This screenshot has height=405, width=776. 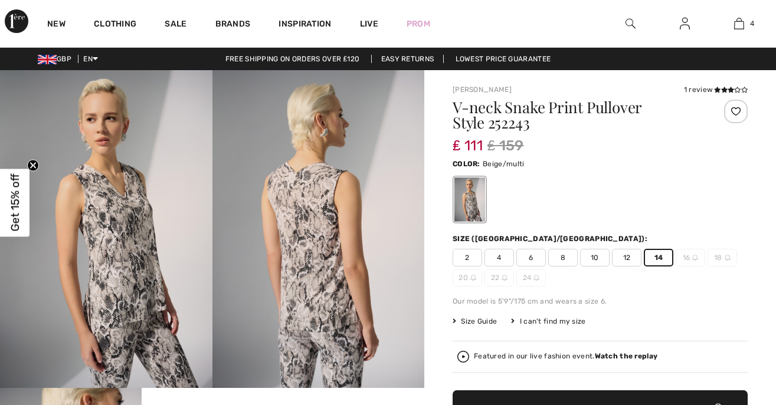 I want to click on span: 12, so click(x=627, y=258).